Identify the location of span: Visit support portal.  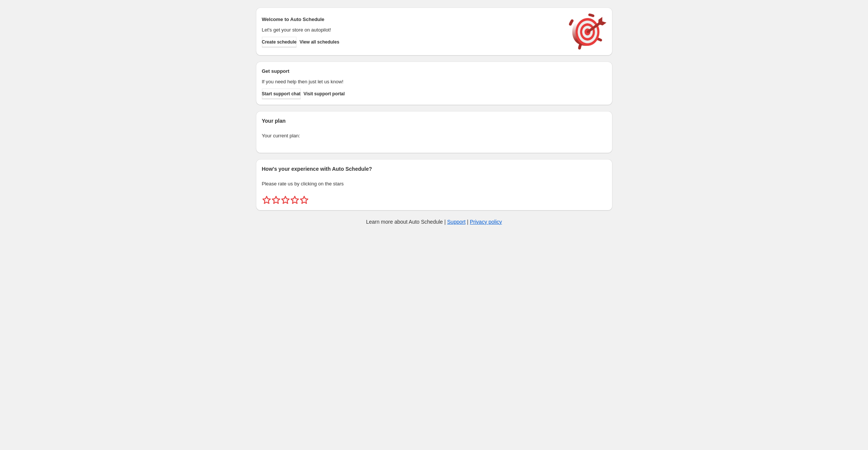
(324, 94).